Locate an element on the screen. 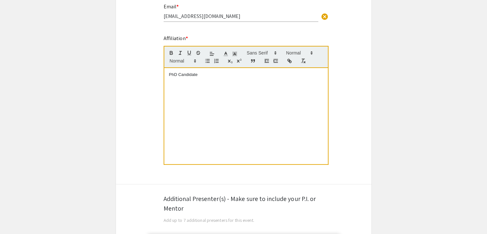  span: Add up to 7 additional presenters for this event. is located at coordinates (209, 220).